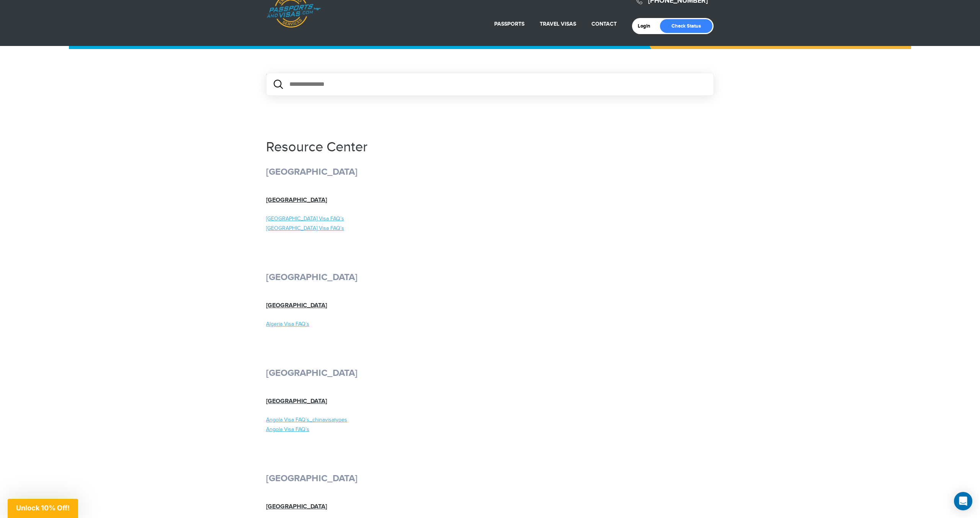 The height and width of the screenshot is (518, 980). Describe the element at coordinates (375, 429) in the screenshot. I see `a: Angola Visa FAQ’s` at that location.